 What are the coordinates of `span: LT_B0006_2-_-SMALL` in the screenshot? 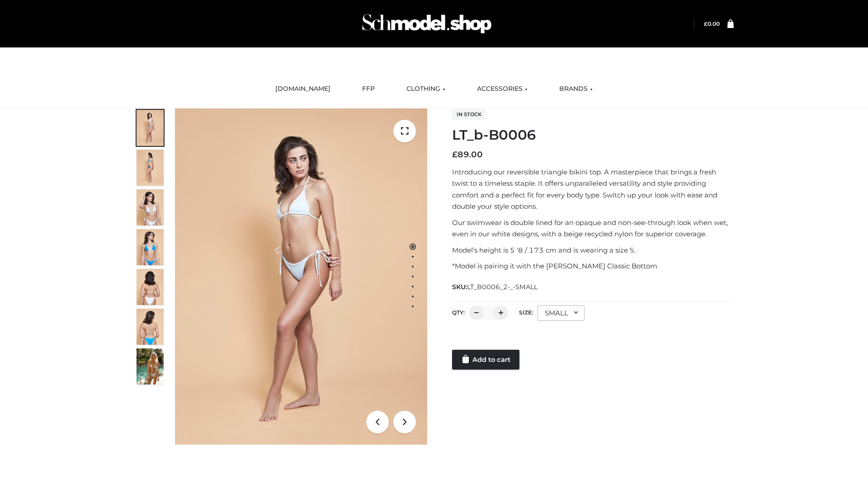 It's located at (503, 287).